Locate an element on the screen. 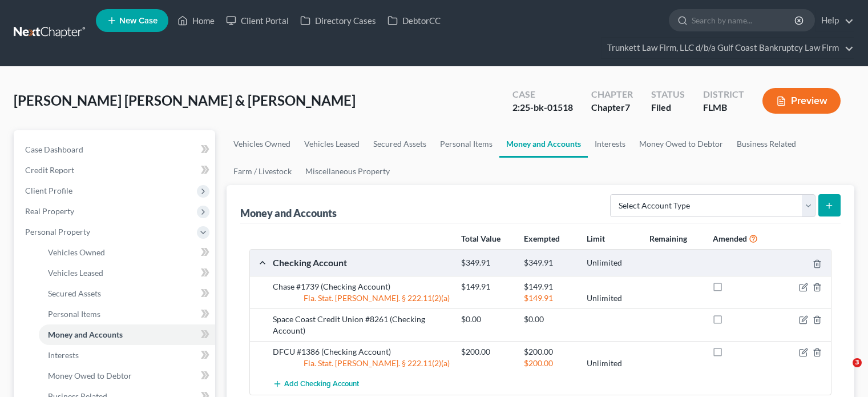 The image size is (868, 397). span: Interests is located at coordinates (64, 354).